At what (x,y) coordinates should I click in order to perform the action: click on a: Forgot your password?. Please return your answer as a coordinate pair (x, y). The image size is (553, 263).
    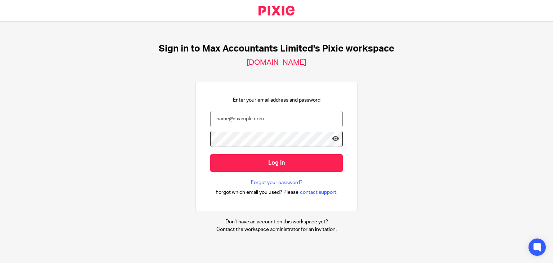
    Looking at the image, I should click on (277, 183).